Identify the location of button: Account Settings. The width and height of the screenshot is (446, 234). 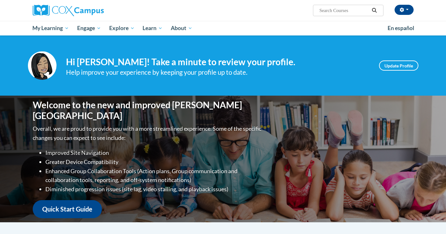
(404, 10).